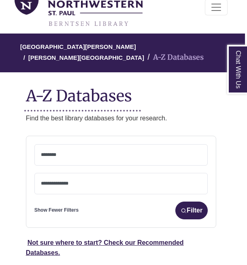 The height and width of the screenshot is (265, 247). I want to click on li: A-Z Databases, so click(173, 57).